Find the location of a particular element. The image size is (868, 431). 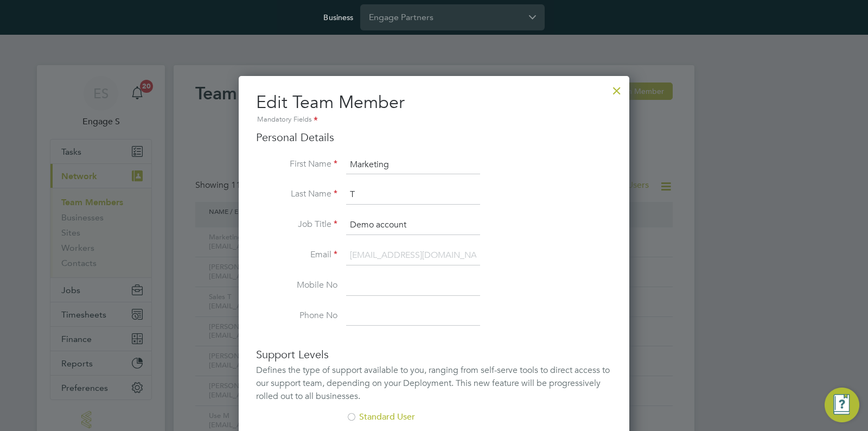

label: Mobile No is located at coordinates (296, 285).